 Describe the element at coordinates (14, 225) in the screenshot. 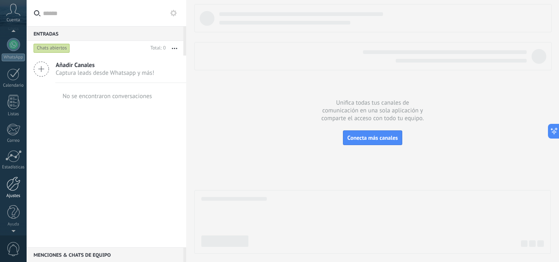

I see `div: Ayuda` at that location.